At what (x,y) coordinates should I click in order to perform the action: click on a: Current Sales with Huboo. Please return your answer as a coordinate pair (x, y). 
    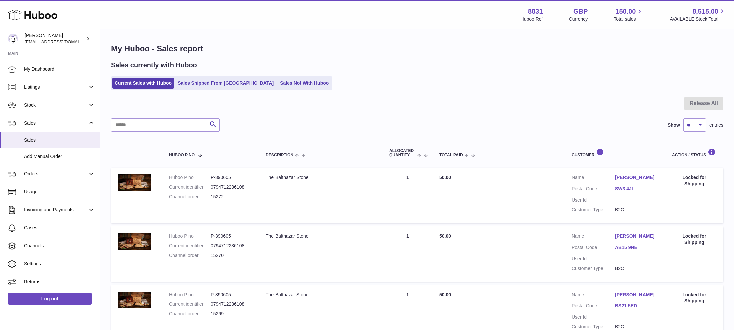
    Looking at the image, I should click on (143, 83).